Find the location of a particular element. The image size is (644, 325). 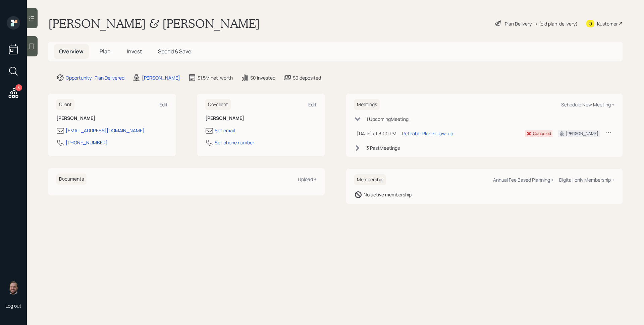

span: Spend & Save is located at coordinates (174, 52).